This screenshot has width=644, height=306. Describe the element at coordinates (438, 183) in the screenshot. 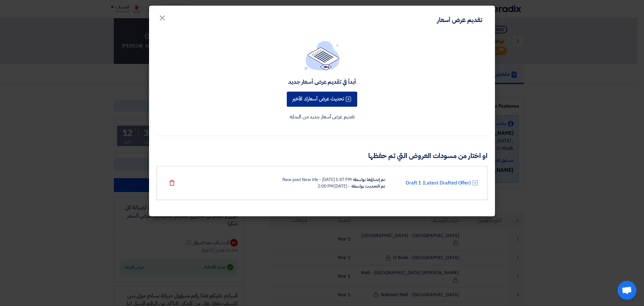

I see `a: Draft 1 (Latest Drafted Offer)` at that location.